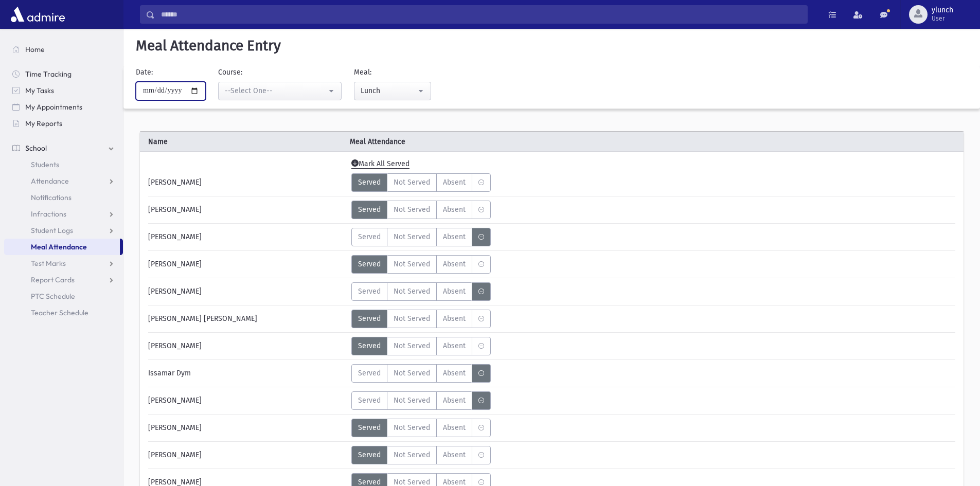  Describe the element at coordinates (53, 107) in the screenshot. I see `span: My Appointments` at that location.